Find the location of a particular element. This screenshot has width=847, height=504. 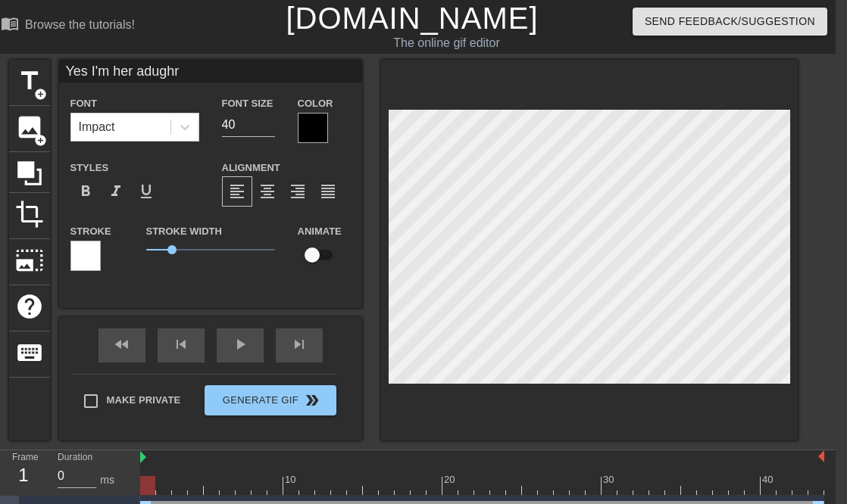

span: format_align_center is located at coordinates (268, 191).